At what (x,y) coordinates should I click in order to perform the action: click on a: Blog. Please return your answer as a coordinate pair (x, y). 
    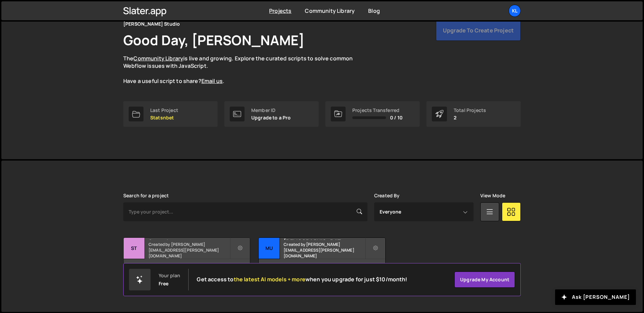
    Looking at the image, I should click on (374, 11).